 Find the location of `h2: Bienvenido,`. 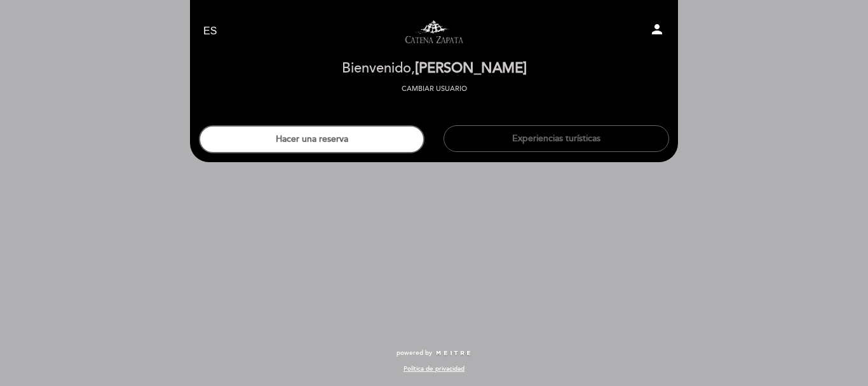

h2: Bienvenido, is located at coordinates (434, 68).